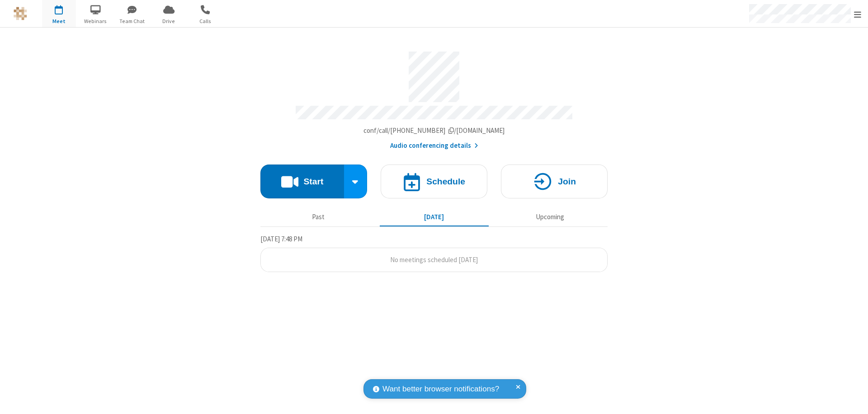  I want to click on h4: Schedule, so click(446, 181).